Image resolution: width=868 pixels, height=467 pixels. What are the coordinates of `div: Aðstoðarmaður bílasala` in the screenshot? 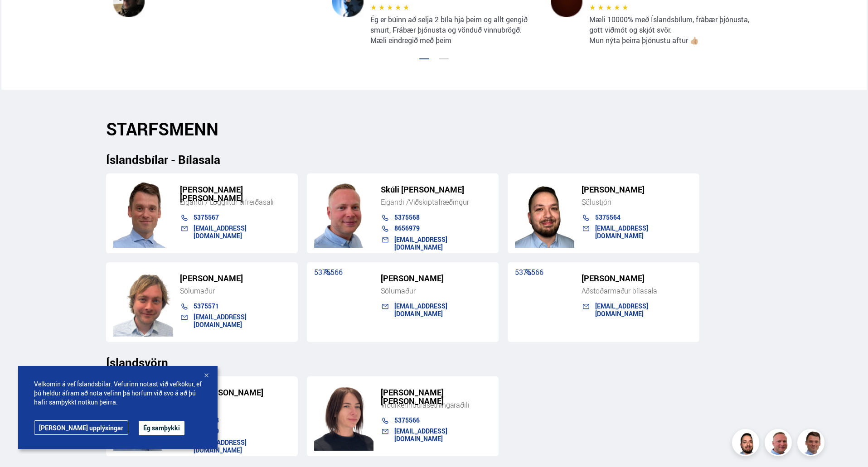 It's located at (637, 291).